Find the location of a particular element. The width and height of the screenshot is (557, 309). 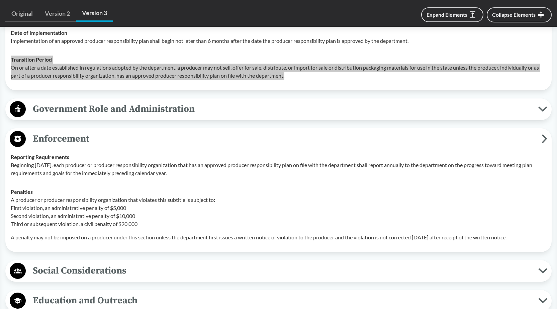

span: Enforcement is located at coordinates (284, 139).